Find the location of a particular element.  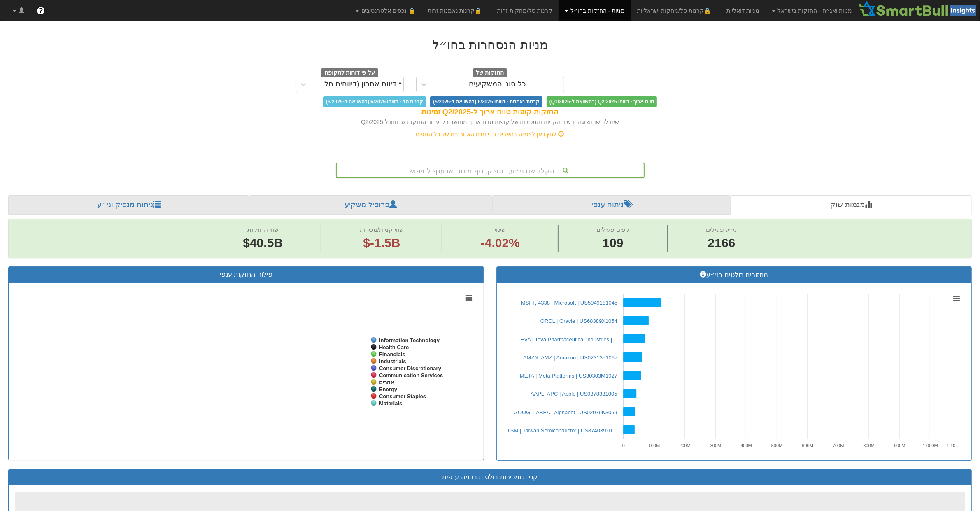

tspan: אחרים is located at coordinates (386, 382).